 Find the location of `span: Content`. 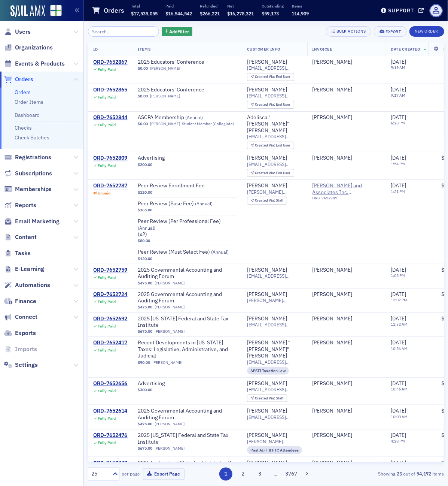

span: Content is located at coordinates (26, 237).